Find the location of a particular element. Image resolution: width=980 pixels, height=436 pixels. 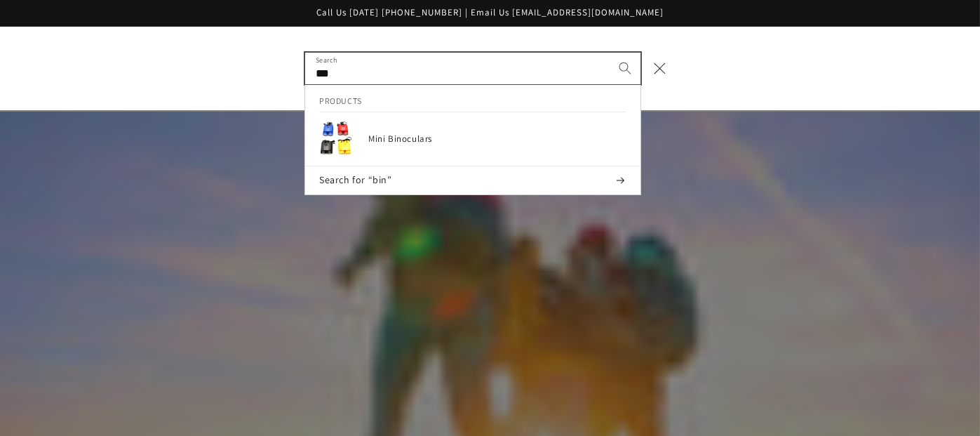

h3: Mini Binoculars is located at coordinates (498, 139).